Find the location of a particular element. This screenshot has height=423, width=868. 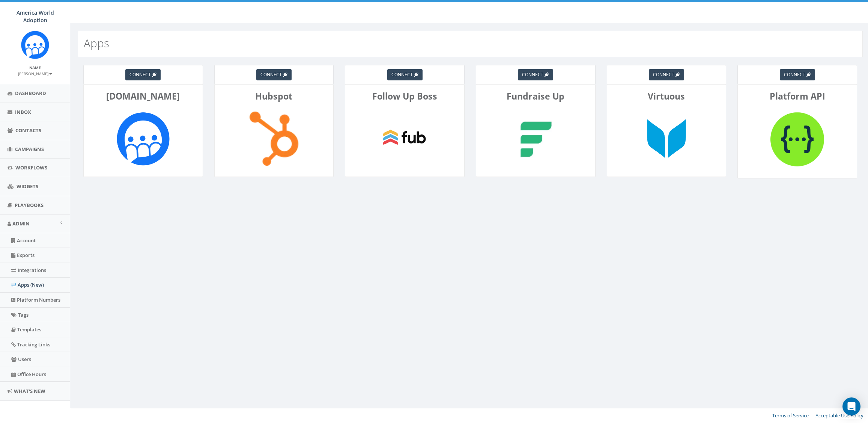

img: Rally.so-logo is located at coordinates (143, 139).